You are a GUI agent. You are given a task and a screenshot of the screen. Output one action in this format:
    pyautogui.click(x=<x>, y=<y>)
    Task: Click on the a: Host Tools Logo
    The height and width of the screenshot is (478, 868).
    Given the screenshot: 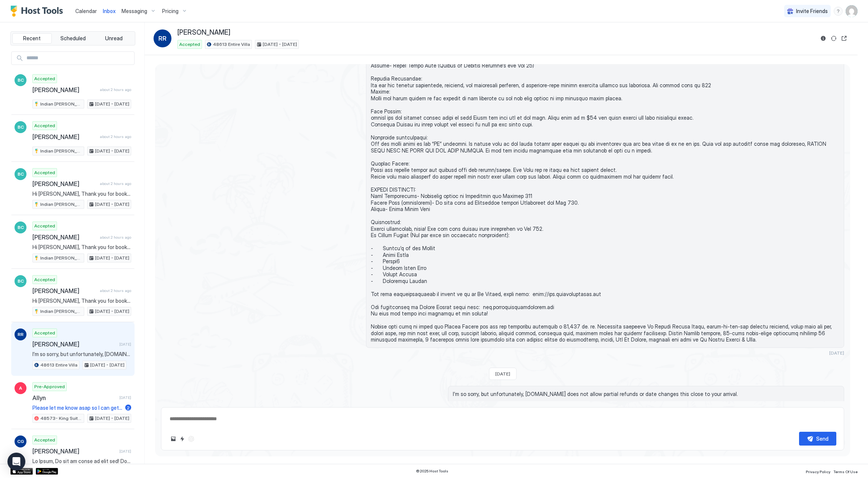 What is the action you would take?
    pyautogui.click(x=38, y=11)
    